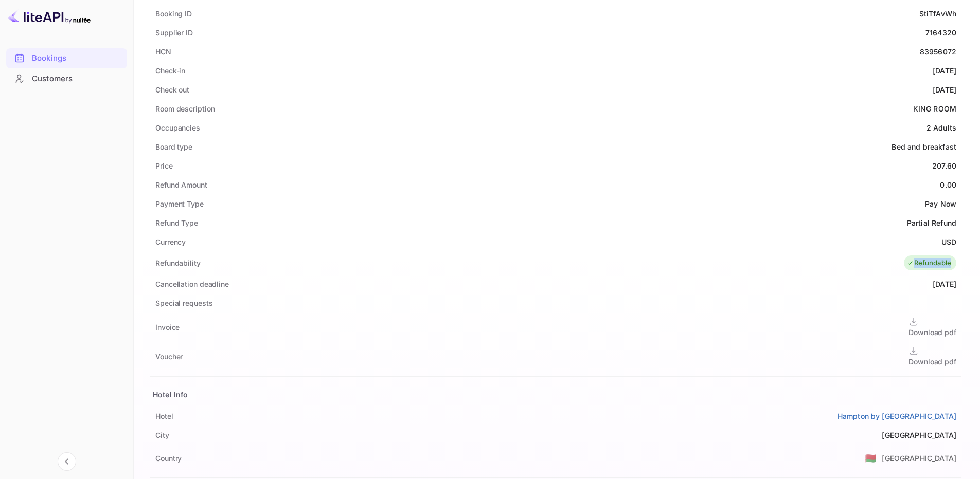 The image size is (980, 479). What do you see at coordinates (870, 458) in the screenshot?
I see `span: United States` at bounding box center [870, 458].